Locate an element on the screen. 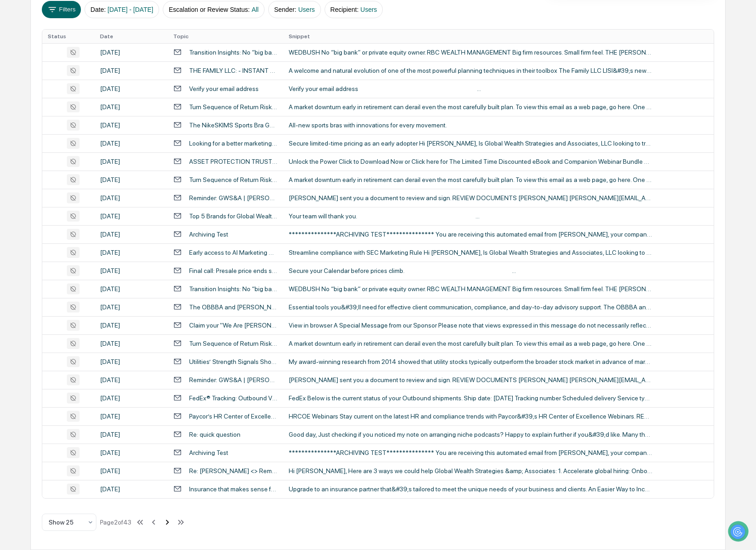 The image size is (756, 550). div: Upgrade to an insurance partner that&#39;s tailored to meet the unique needs of your business and... is located at coordinates (470, 489).